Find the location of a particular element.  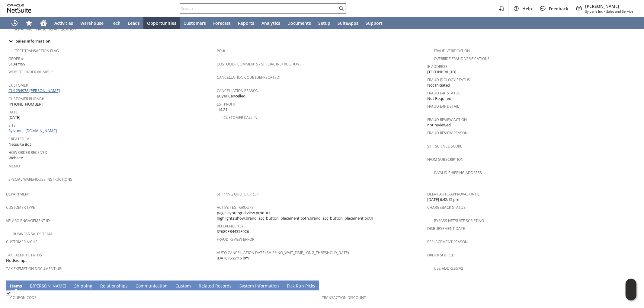

a: Fraud Review Action is located at coordinates (446, 120).